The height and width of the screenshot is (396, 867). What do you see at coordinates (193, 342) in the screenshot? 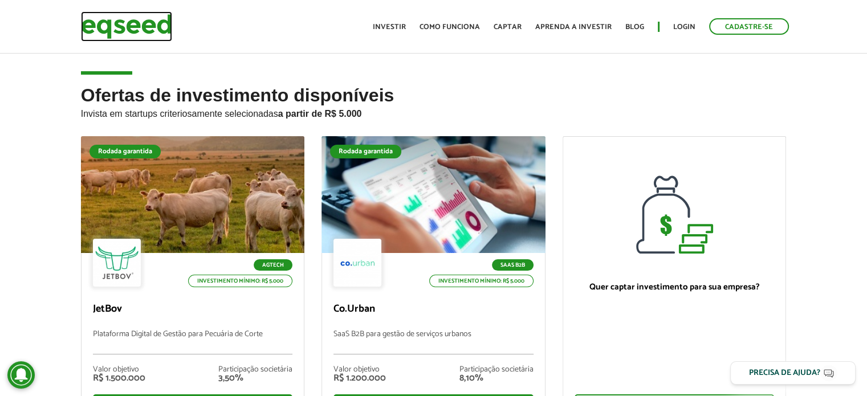
I see `p: Plataforma Digital de Gestão para Pecuária de Corte` at bounding box center [193, 342].